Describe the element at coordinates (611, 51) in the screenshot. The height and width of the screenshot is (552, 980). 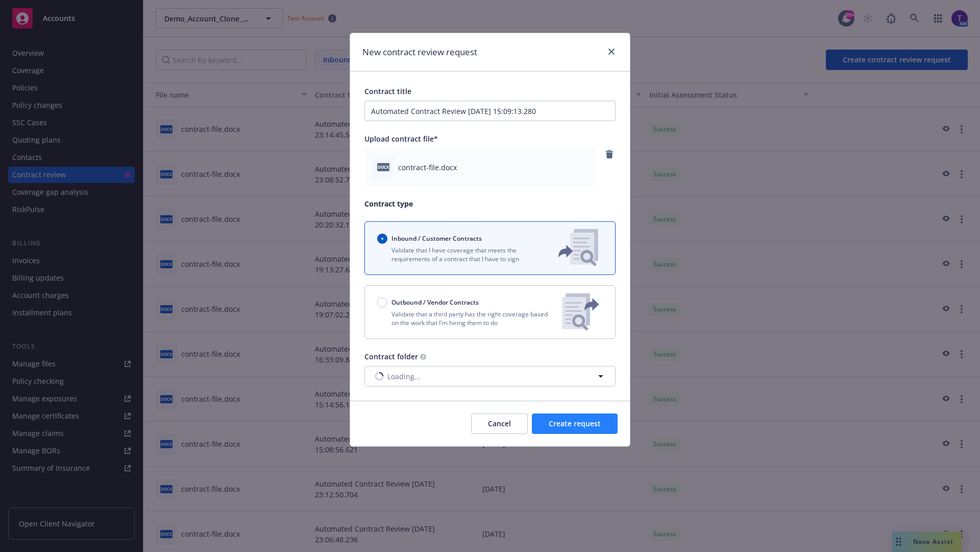
I see `a: close` at that location.